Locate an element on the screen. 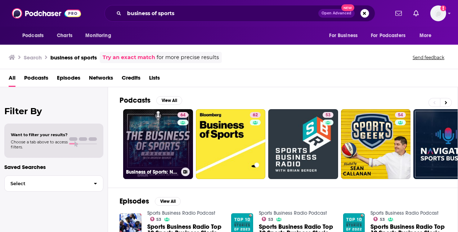  span: New is located at coordinates (348, 8).